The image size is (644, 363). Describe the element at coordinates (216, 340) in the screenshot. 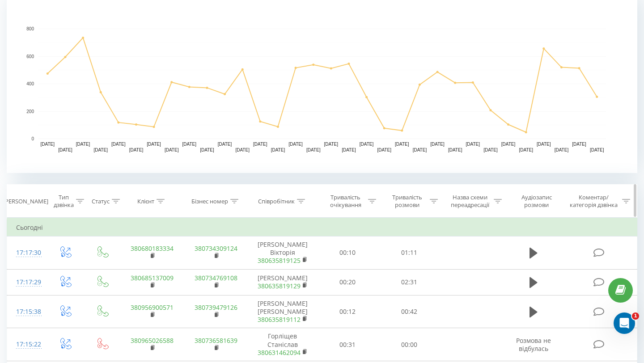

I see `a: 380736581639` at that location.